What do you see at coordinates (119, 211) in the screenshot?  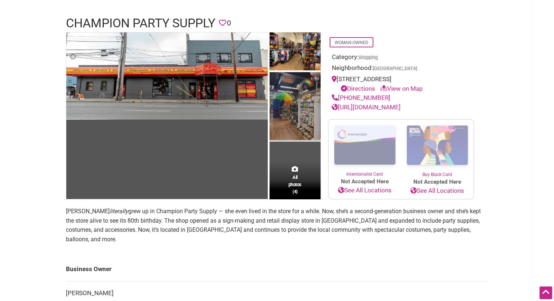 I see `em: literally` at bounding box center [119, 211].